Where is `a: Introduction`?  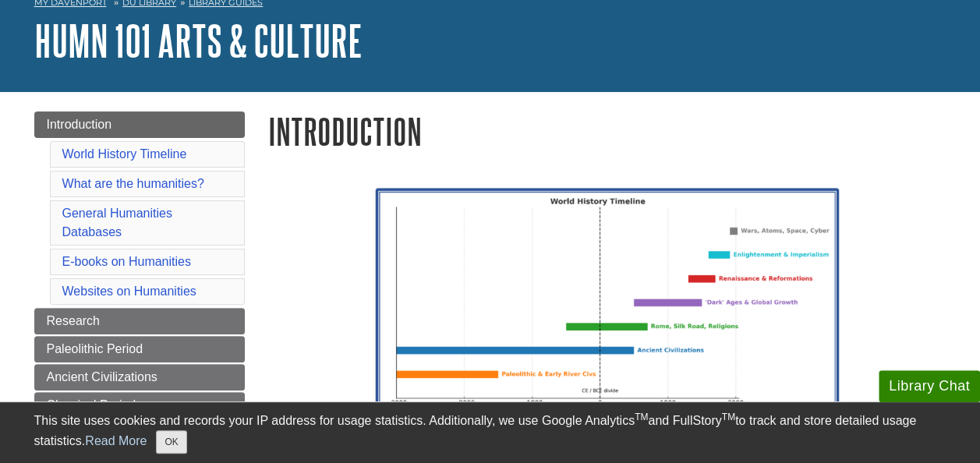
a: Introduction is located at coordinates (140, 124).